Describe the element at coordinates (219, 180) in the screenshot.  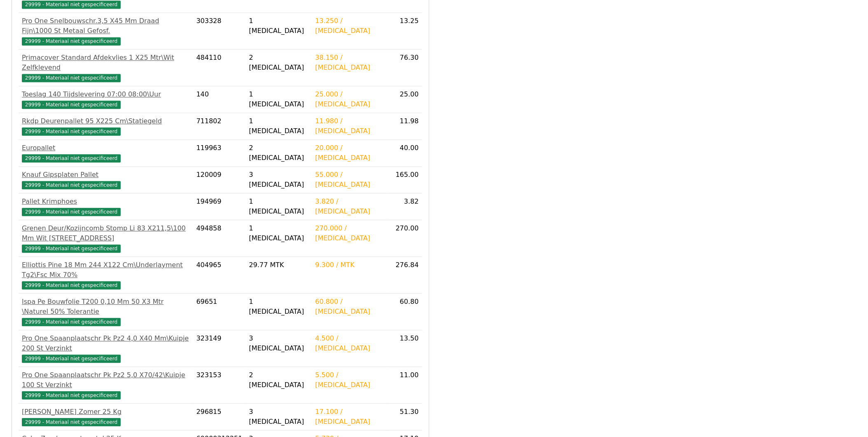
I see `td: 120009` at that location.